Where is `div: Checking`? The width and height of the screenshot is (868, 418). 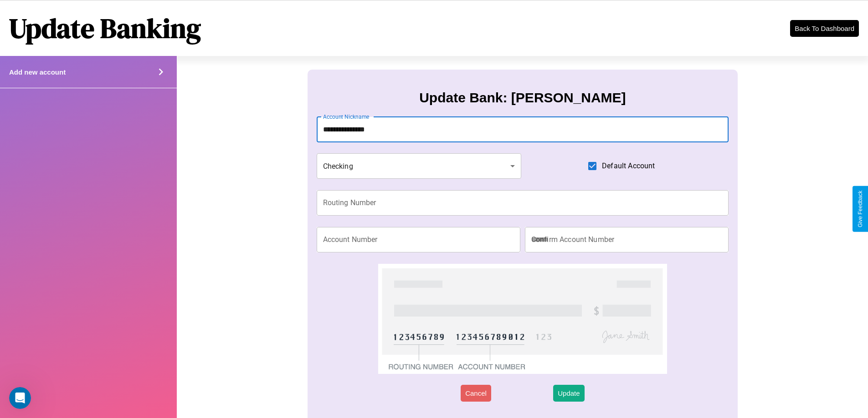
div: Checking is located at coordinates (419, 166).